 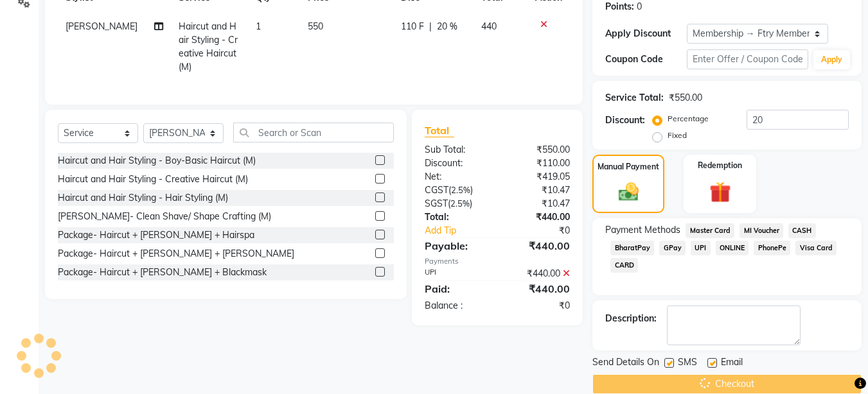 What do you see at coordinates (314, 132) in the screenshot?
I see `input: Search or Scan` at bounding box center [314, 132].